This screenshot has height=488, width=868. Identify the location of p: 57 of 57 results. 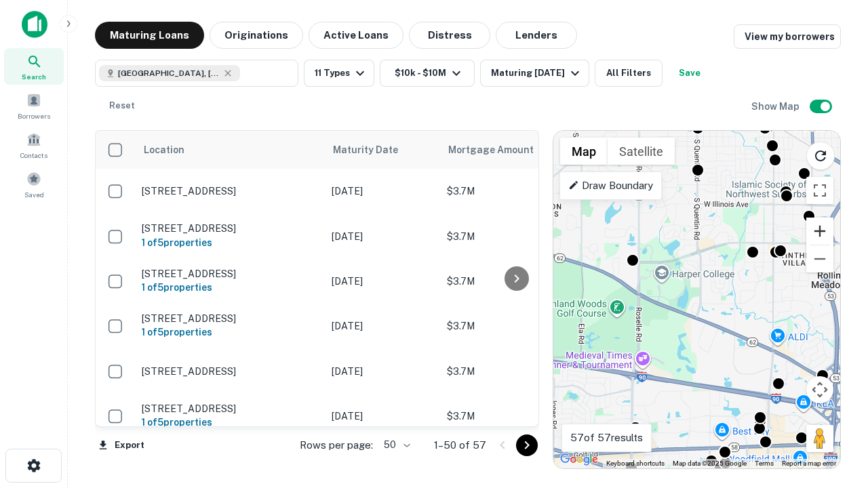
(607, 437).